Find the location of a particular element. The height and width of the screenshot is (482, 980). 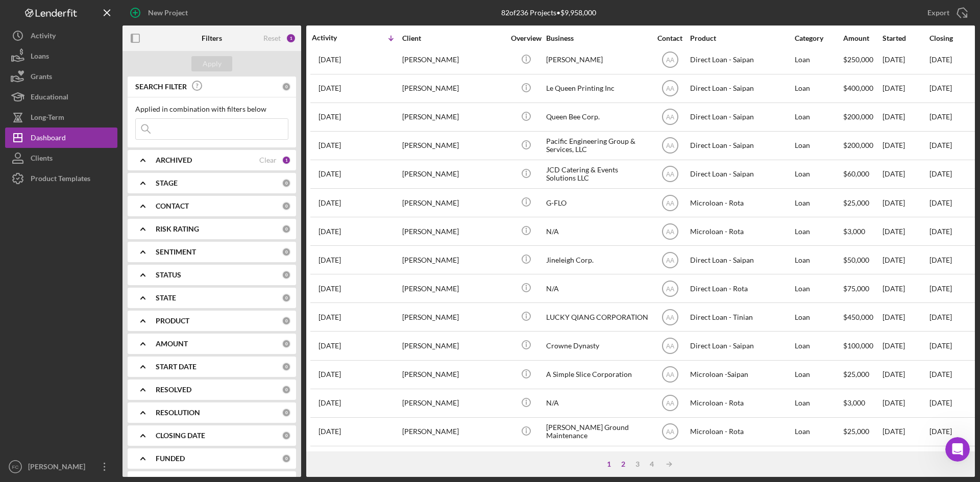

b: SENTIMENT is located at coordinates (176, 252).